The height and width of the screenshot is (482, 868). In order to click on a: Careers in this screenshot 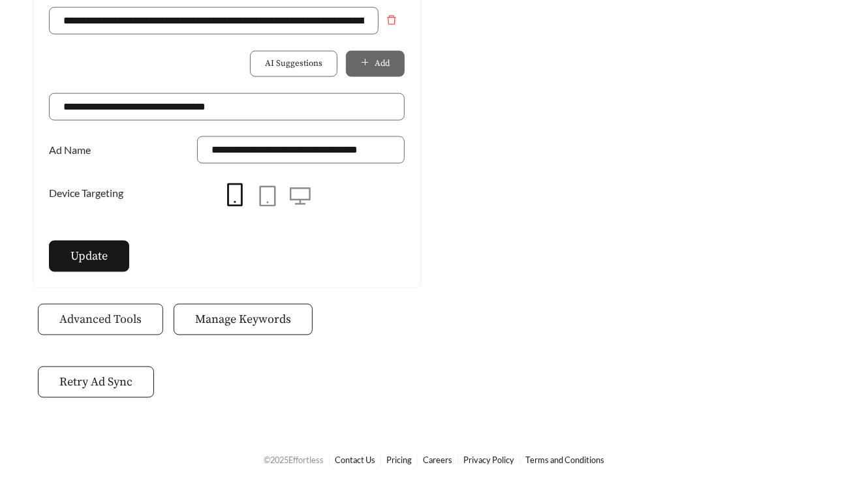, I will do `click(438, 460)`.